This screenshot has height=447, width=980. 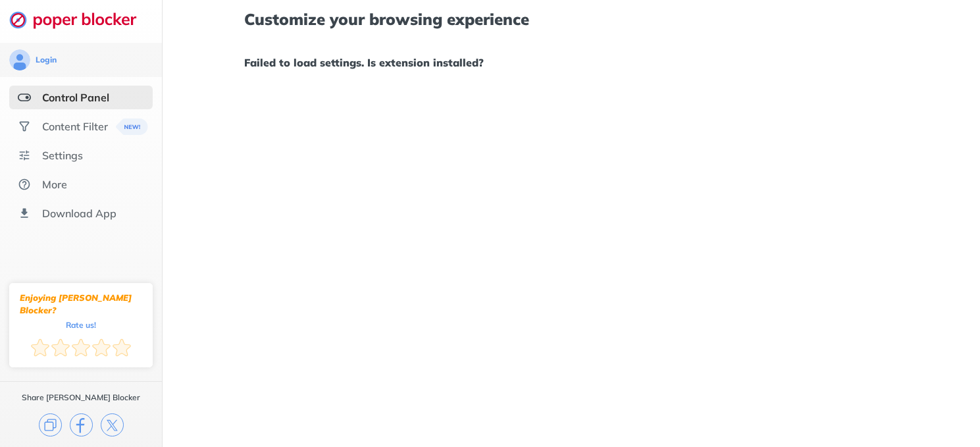 What do you see at coordinates (24, 213) in the screenshot?
I see `img: download-app.svg` at bounding box center [24, 213].